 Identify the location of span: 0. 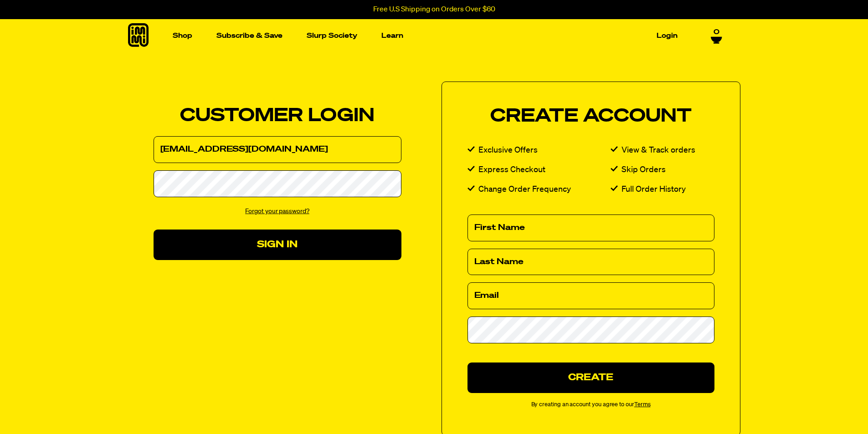
(716, 32).